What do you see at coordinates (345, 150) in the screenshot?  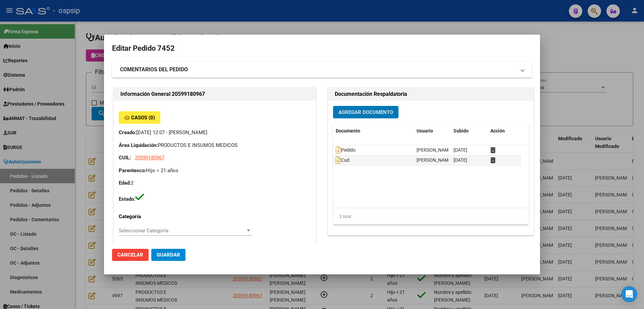 I see `span: Pedido` at bounding box center [345, 150].